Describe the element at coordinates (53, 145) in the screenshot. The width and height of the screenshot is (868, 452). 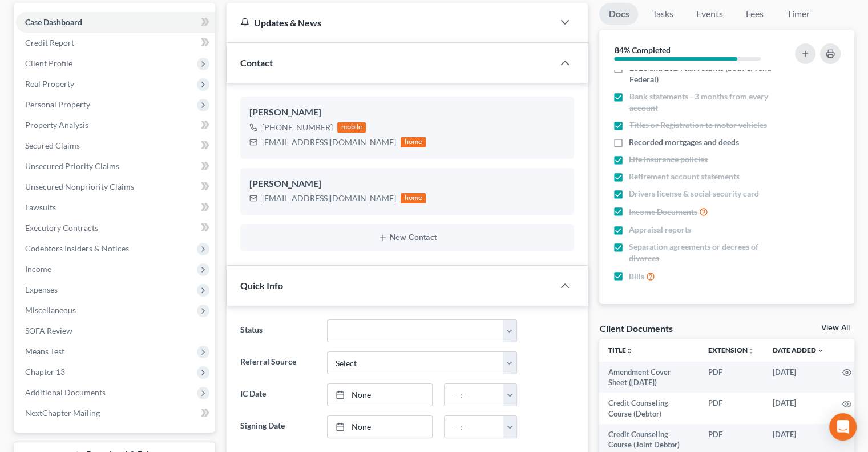
I see `span: Secured Claims` at that location.